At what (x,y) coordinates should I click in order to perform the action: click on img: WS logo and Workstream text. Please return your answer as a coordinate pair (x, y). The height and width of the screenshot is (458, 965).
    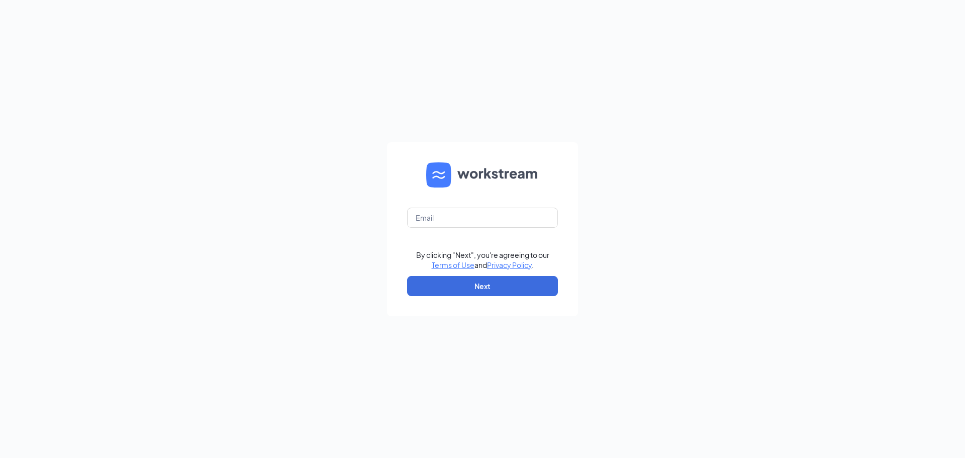
    Looking at the image, I should click on (483, 175).